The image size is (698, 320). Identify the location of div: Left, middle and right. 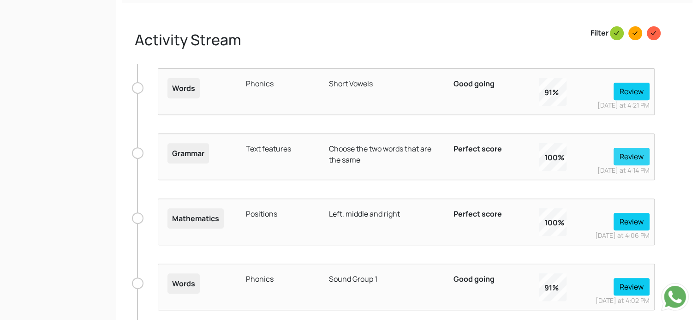
(386, 222).